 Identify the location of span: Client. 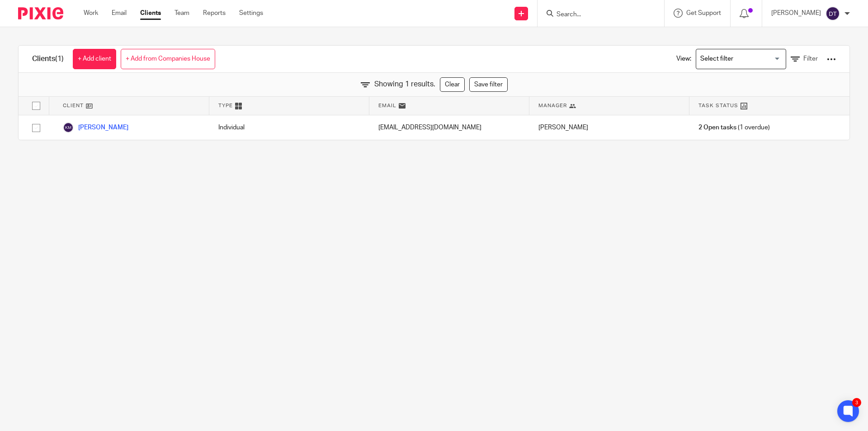
(73, 105).